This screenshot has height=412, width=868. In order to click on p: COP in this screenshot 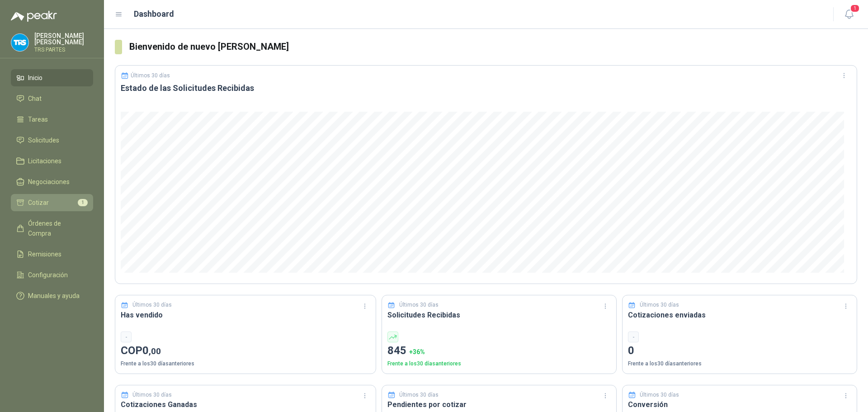, I will do `click(245, 351)`.